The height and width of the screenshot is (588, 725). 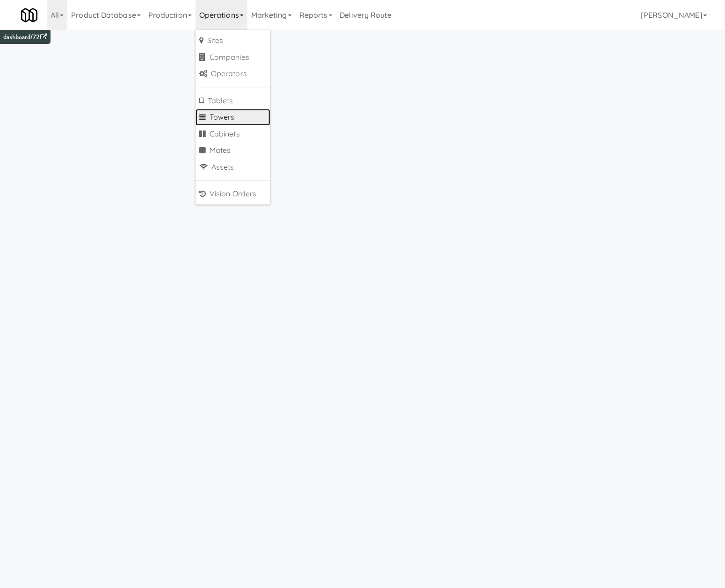 What do you see at coordinates (233, 151) in the screenshot?
I see `a: Mates` at bounding box center [233, 151].